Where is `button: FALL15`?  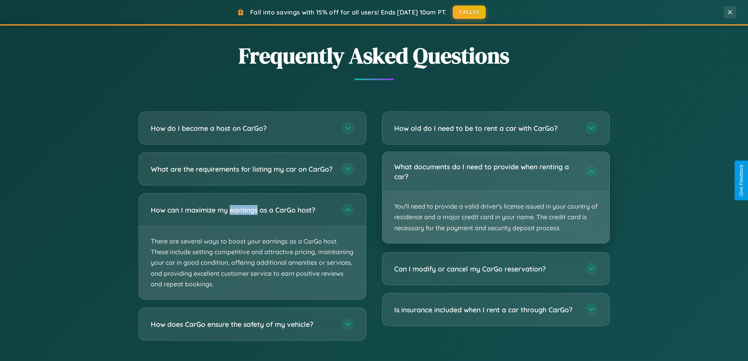
button: FALL15 is located at coordinates (469, 12).